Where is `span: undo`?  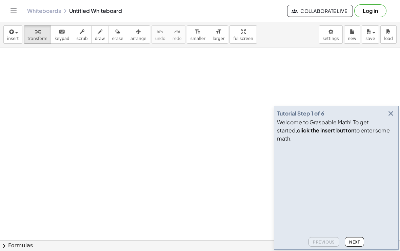
span: undo is located at coordinates (160, 39).